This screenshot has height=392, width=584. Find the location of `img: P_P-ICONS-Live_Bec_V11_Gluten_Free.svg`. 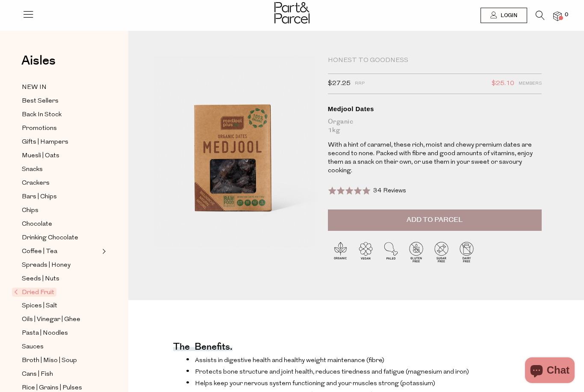

img: P_P-ICONS-Live_Bec_V11_Gluten_Free.svg is located at coordinates (416, 252).